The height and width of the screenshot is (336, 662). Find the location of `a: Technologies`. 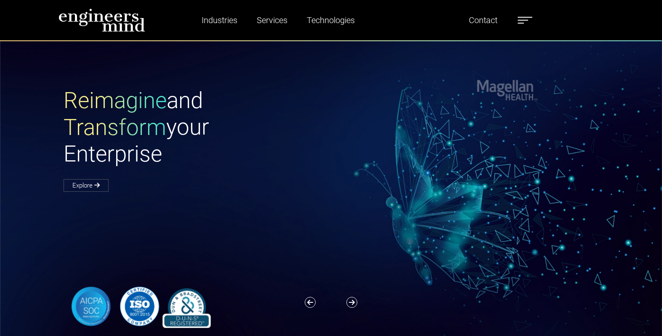

a: Technologies is located at coordinates (331, 20).